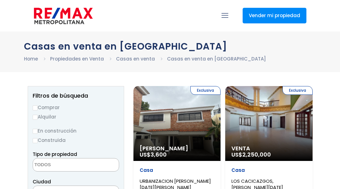 This screenshot has width=340, height=189. What do you see at coordinates (42, 181) in the screenshot?
I see `span: Ciudad` at bounding box center [42, 181].